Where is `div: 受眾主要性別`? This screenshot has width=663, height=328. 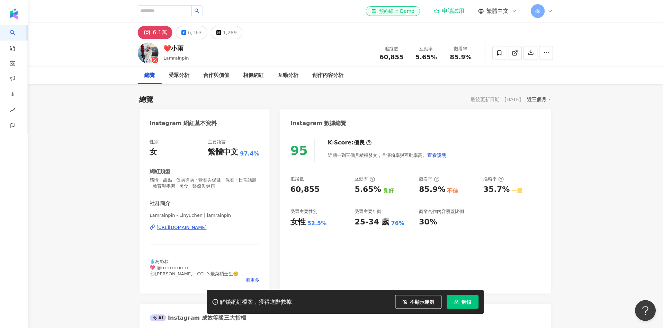 div: 受眾主要性別 is located at coordinates (304, 212).